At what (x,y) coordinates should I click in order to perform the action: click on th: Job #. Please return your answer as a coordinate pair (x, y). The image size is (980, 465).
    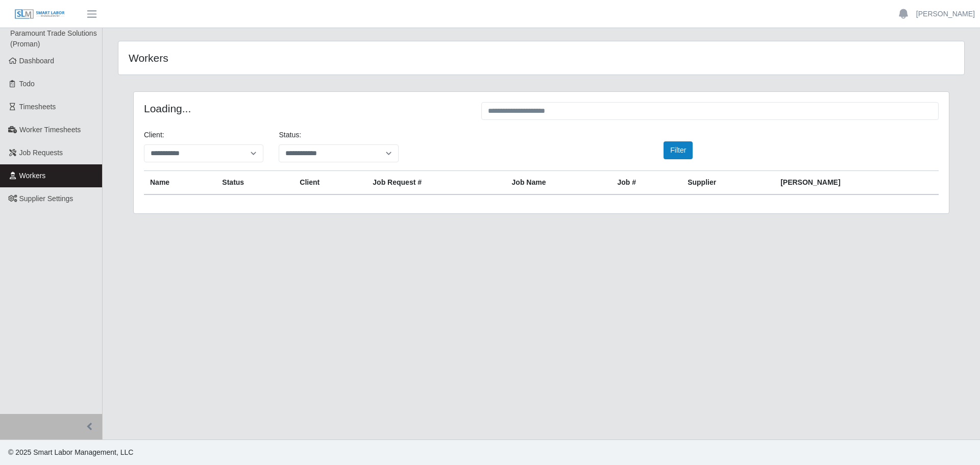
    Looking at the image, I should click on (646, 182).